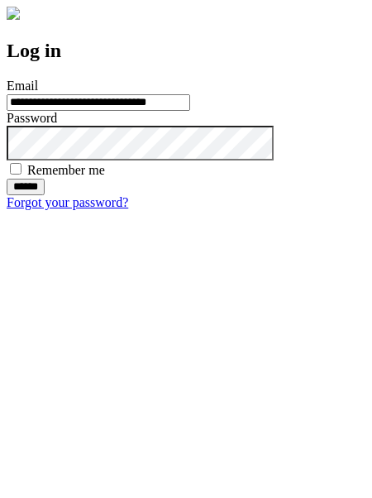  I want to click on label: Remember me, so click(66, 169).